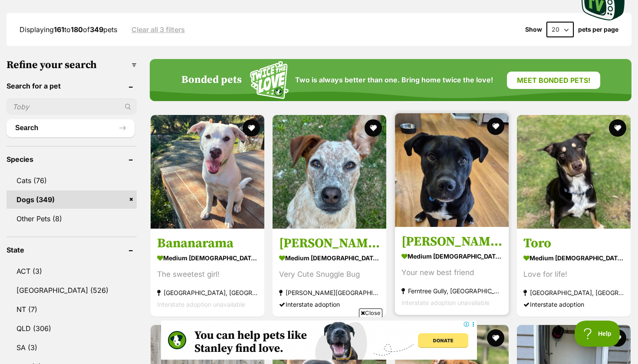 This screenshot has height=364, width=638. Describe the element at coordinates (574, 274) in the screenshot. I see `div: Love for life!` at that location.